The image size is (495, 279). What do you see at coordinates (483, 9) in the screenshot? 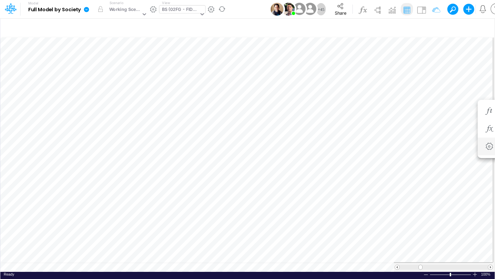
I see `a: Notifications` at bounding box center [483, 9].